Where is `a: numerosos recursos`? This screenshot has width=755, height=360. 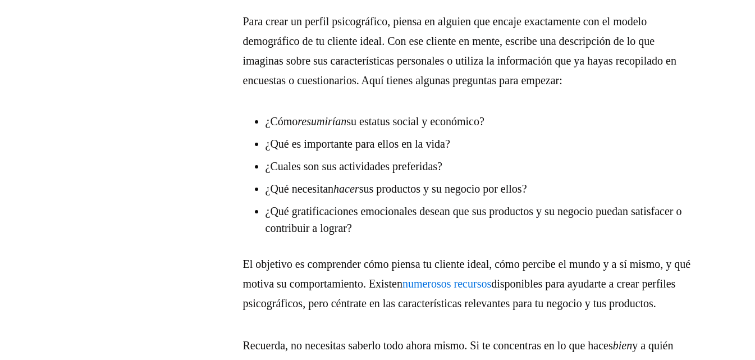
a: numerosos recursos is located at coordinates (447, 283).